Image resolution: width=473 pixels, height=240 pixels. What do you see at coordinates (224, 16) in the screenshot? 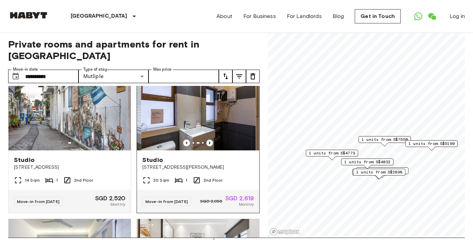
I see `a: About` at bounding box center [224, 16].